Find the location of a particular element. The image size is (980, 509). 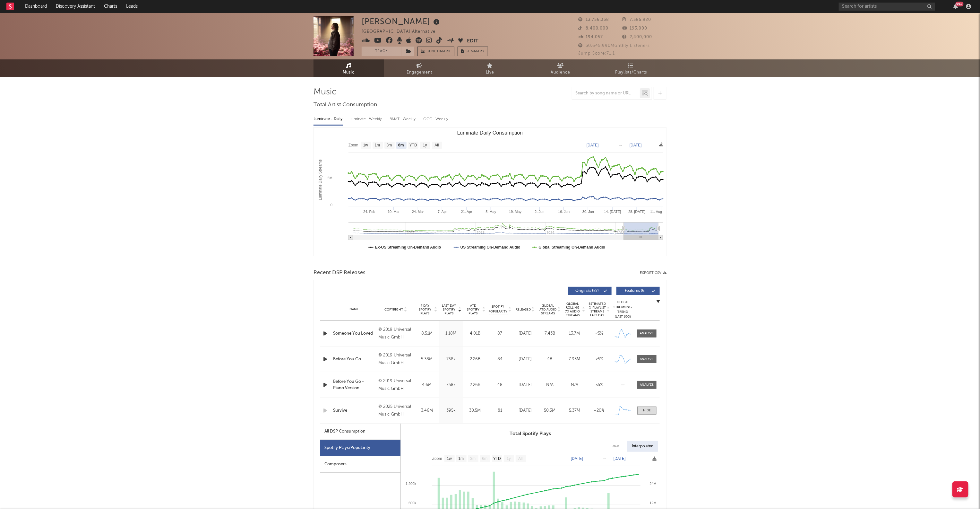

a: Live is located at coordinates (490, 68).